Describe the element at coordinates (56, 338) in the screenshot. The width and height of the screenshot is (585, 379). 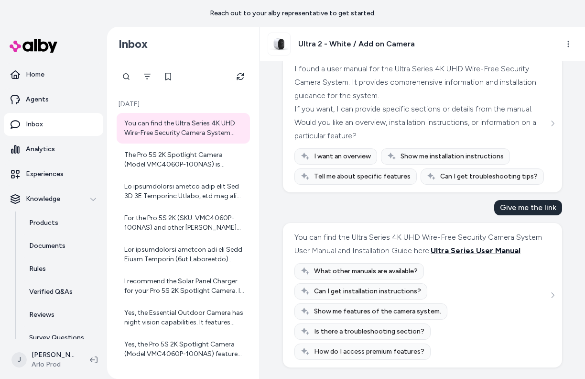
I see `p: Survey Questions` at that location.